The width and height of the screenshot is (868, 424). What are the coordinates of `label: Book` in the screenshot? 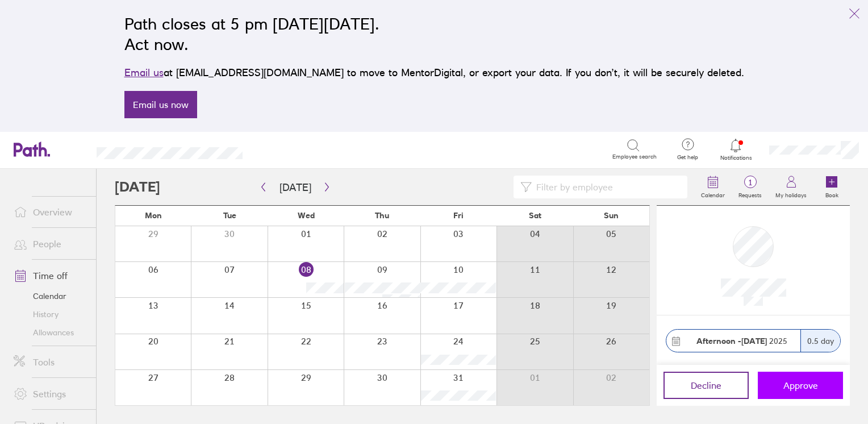 It's located at (832, 194).